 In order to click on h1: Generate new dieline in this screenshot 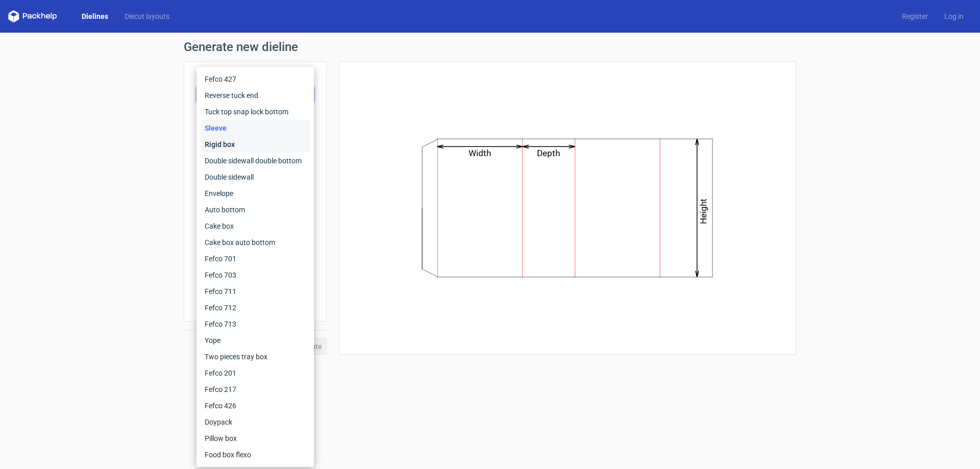, I will do `click(490, 47)`.